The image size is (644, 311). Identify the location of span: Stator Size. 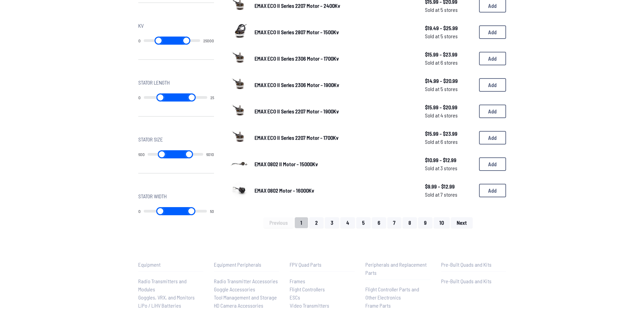
(150, 139).